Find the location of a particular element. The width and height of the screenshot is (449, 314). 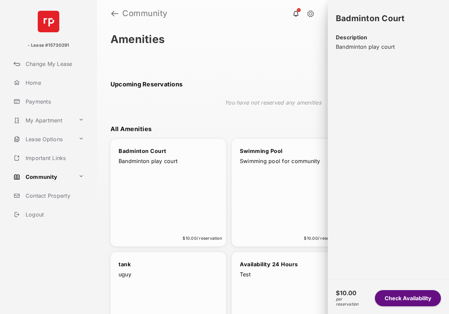

a: Home is located at coordinates (54, 83).